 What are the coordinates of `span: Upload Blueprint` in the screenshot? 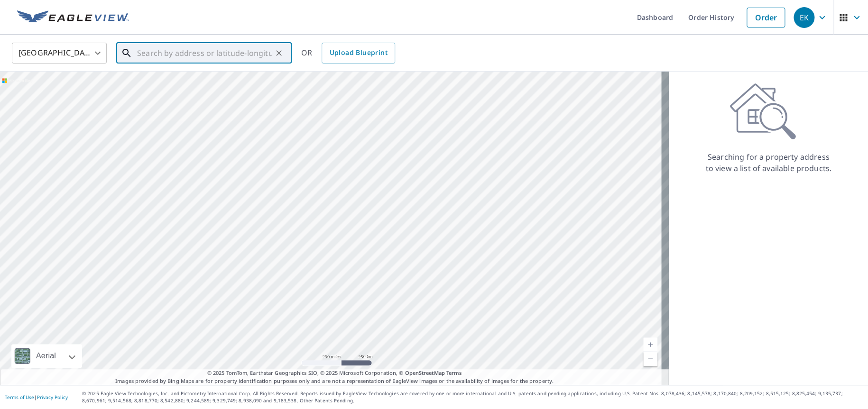 It's located at (358, 52).